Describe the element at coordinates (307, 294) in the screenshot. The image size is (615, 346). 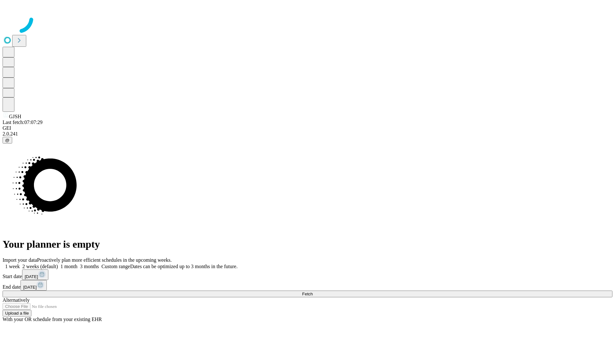
I see `span: Fetch` at that location.